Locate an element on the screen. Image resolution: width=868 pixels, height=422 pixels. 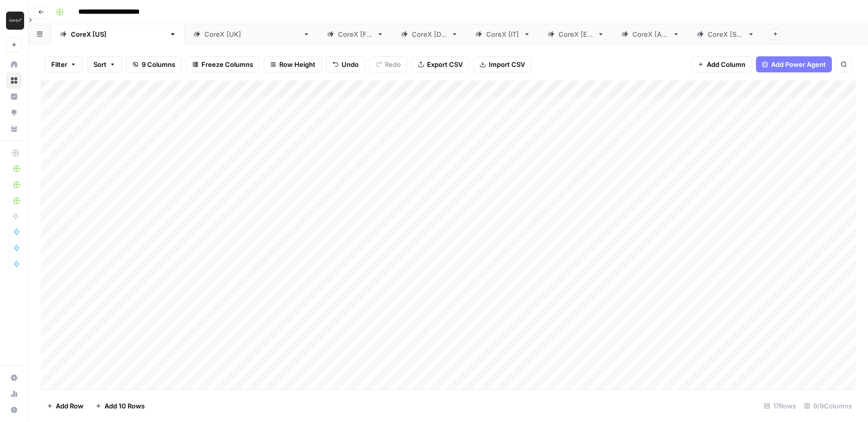
button: Undo is located at coordinates (345, 64).